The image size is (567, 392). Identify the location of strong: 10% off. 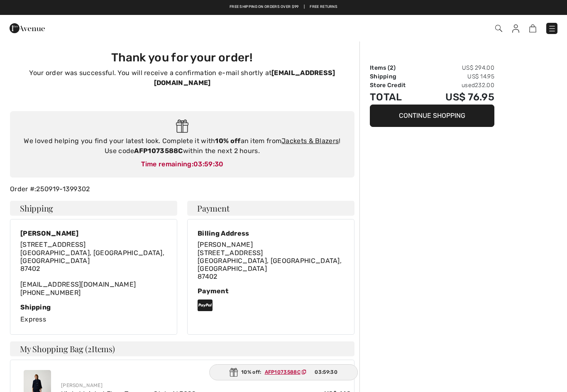
(228, 141).